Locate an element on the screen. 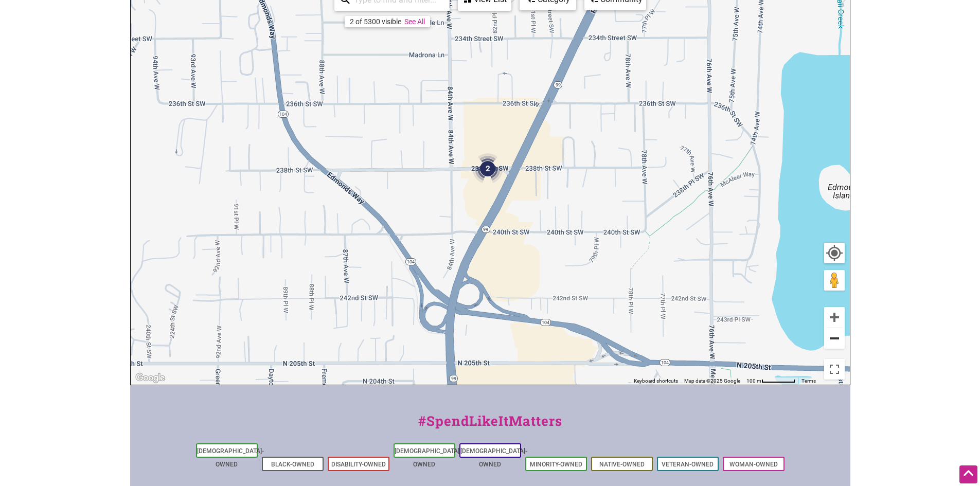 The image size is (980, 486). div: 2 of 5300 visible is located at coordinates (375, 21).